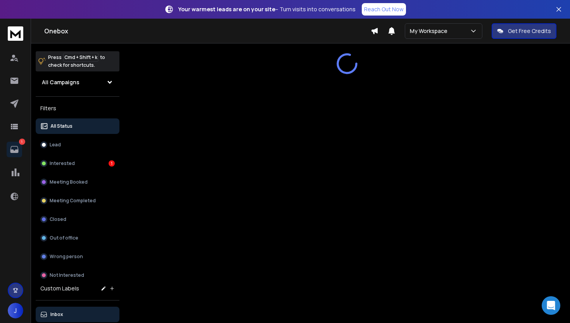  Describe the element at coordinates (78, 219) in the screenshot. I see `button: Closed` at that location.